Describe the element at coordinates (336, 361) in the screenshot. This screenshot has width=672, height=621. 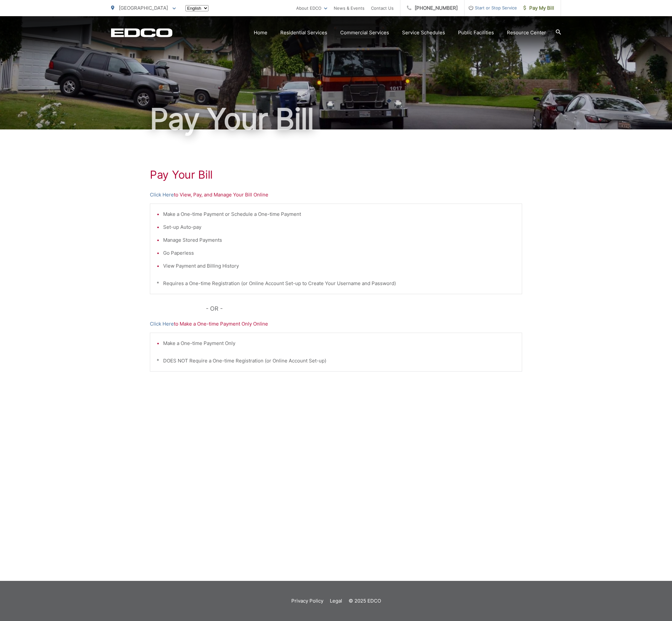
I see `p: * DOES NOT Require a One-time Registration (or Online Account Set-up)` at that location.